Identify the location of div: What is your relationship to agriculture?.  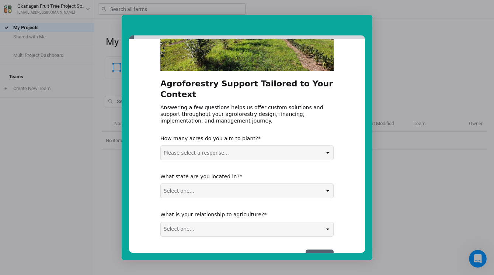
(241, 214).